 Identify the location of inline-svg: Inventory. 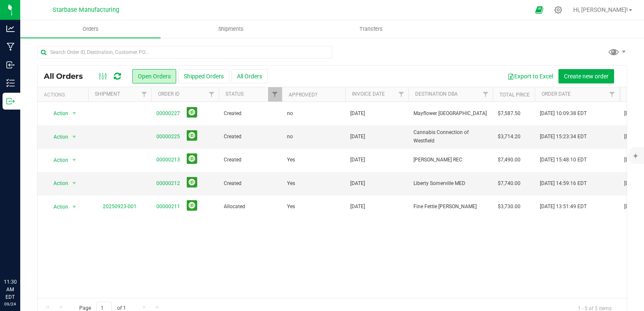
(10, 83).